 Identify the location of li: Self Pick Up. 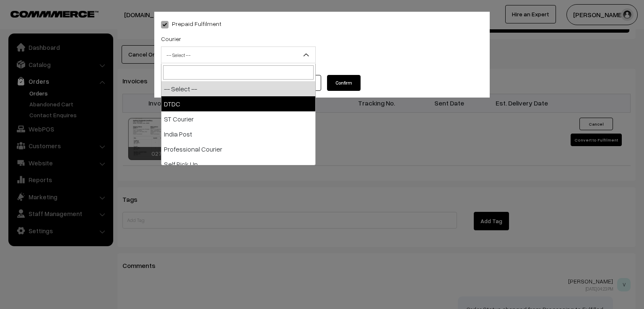
(238, 164).